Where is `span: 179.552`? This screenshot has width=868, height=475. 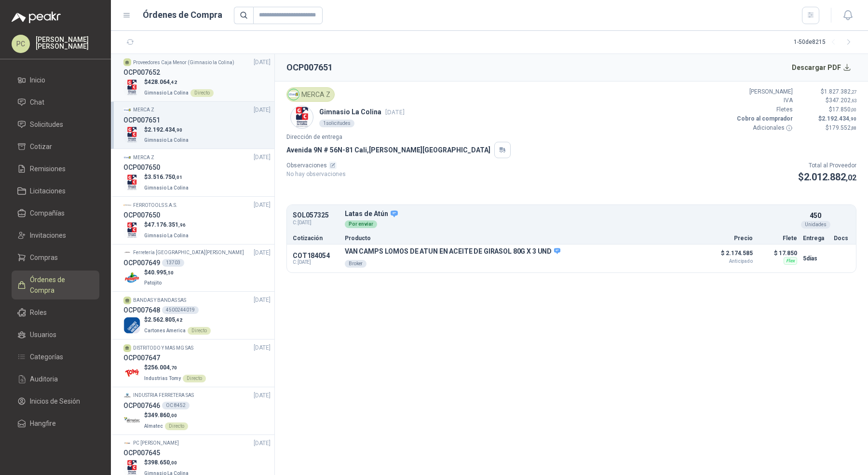 span: 179.552 is located at coordinates (842, 128).